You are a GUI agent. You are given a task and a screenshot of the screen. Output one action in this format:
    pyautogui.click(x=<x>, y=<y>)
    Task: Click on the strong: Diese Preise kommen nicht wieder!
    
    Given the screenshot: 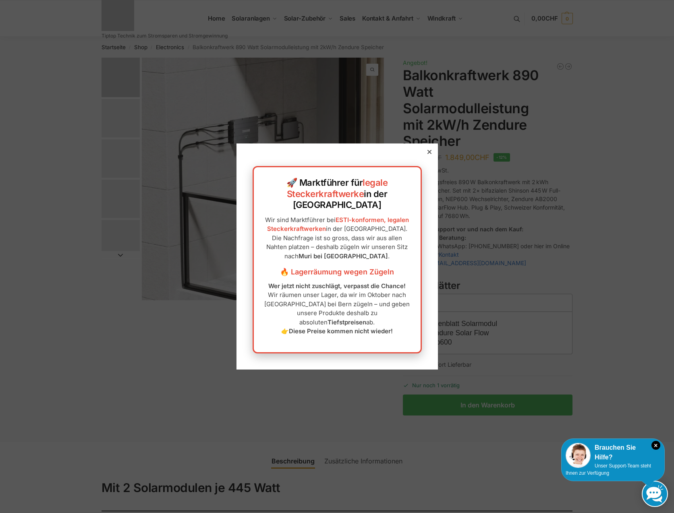 What is the action you would take?
    pyautogui.click(x=341, y=331)
    